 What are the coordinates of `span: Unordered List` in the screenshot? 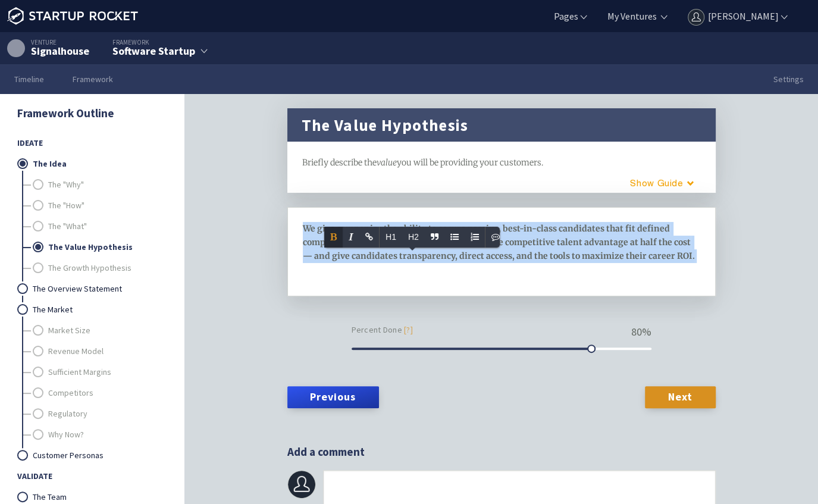 It's located at (454, 237).